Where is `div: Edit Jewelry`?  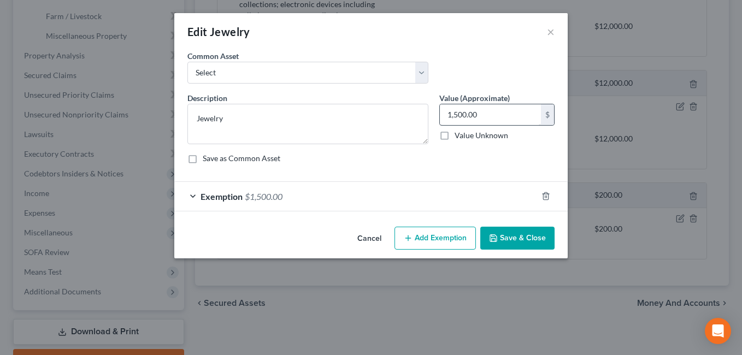 div: Edit Jewelry is located at coordinates (219, 32).